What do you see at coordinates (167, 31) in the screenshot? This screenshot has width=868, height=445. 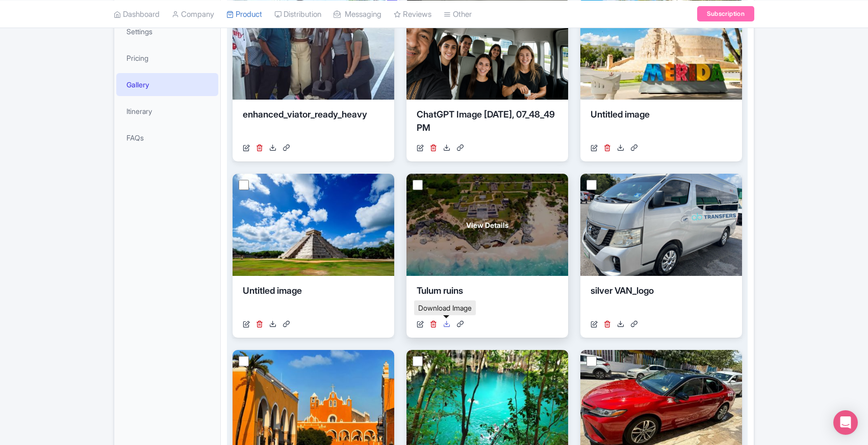 I see `a: Settings` at bounding box center [167, 31].